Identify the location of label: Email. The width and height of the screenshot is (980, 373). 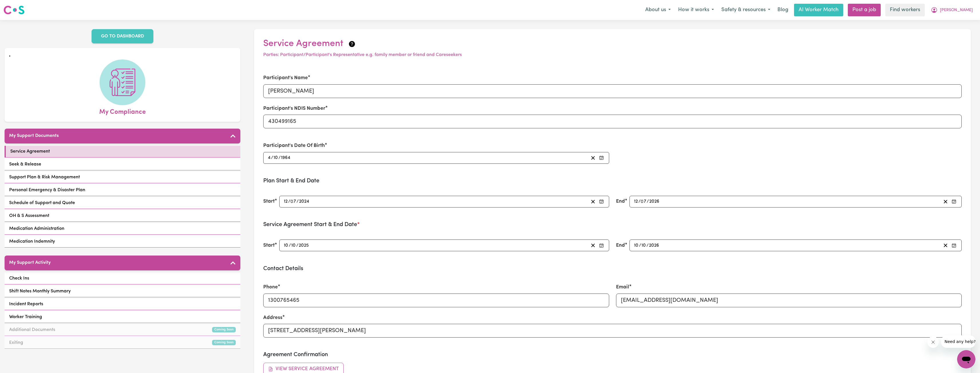
(622, 288).